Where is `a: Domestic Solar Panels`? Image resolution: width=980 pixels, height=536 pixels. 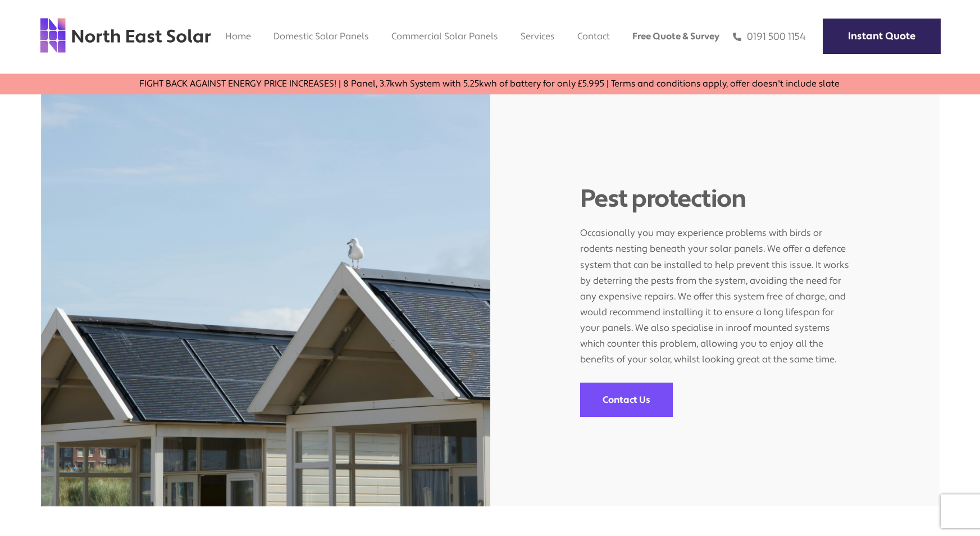
a: Domestic Solar Panels is located at coordinates (321, 36).